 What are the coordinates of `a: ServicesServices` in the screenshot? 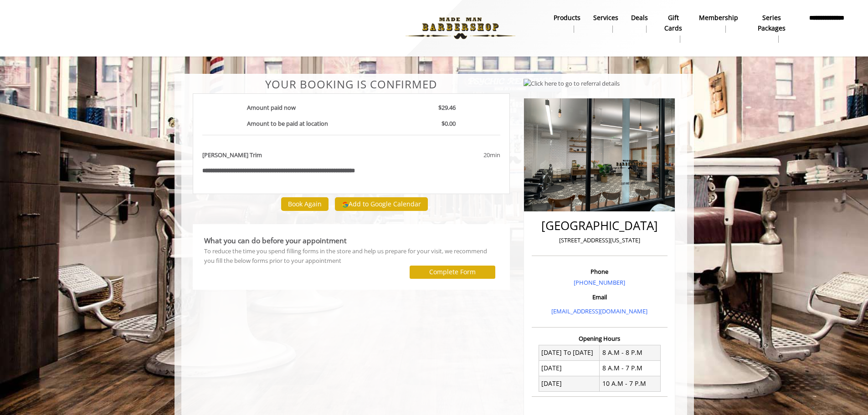 It's located at (605, 23).